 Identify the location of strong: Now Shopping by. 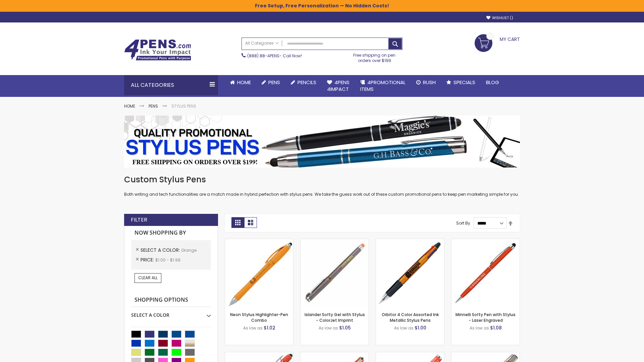
(171, 233).